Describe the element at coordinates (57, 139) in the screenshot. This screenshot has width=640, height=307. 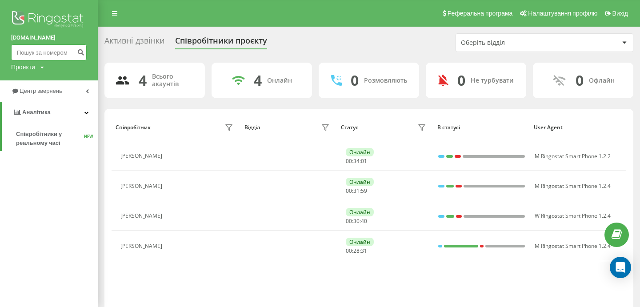
I see `a: Співробітники у реальному часіNEW` at that location.